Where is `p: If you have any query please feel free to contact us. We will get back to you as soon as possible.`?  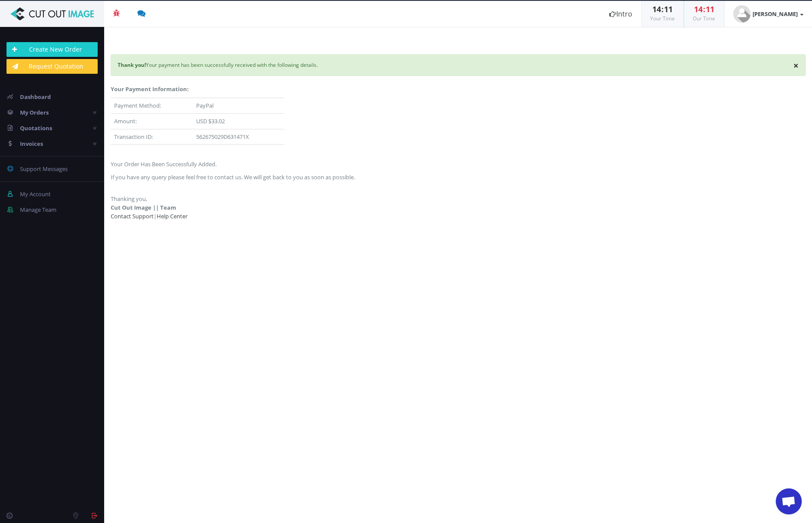 p: If you have any query please feel free to contact us. We will get back to you as soon as possible. is located at coordinates (458, 177).